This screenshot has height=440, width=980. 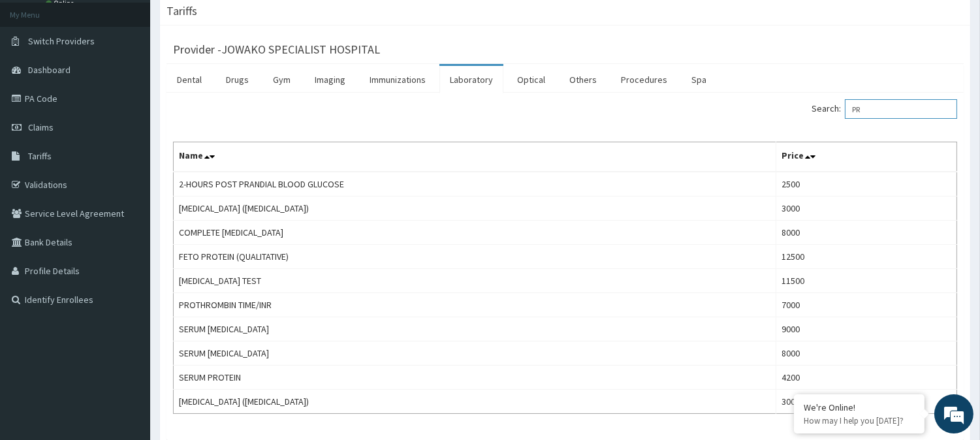 I want to click on div: Minimize live chat window, so click(x=230, y=22).